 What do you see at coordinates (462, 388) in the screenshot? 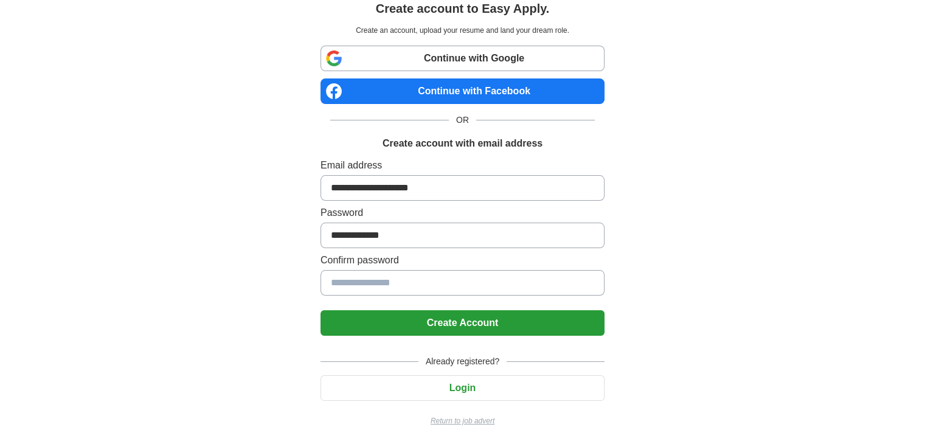
I see `a: Login` at bounding box center [462, 388].